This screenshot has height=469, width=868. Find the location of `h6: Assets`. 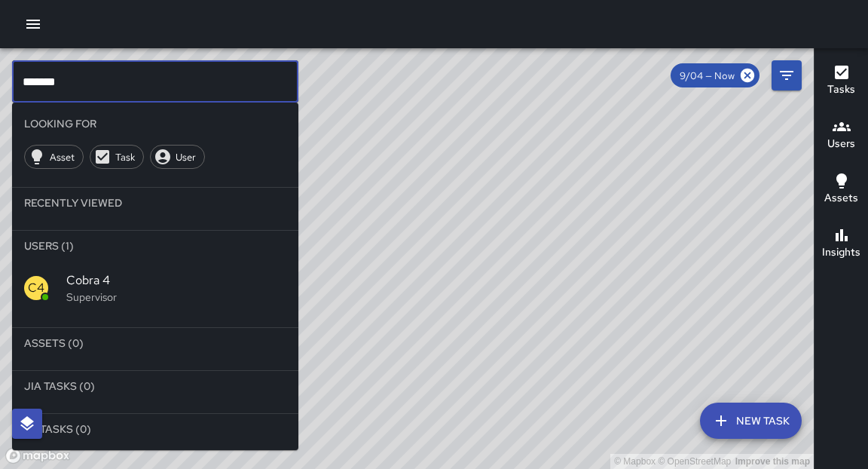

h6: Assets is located at coordinates (842, 199).